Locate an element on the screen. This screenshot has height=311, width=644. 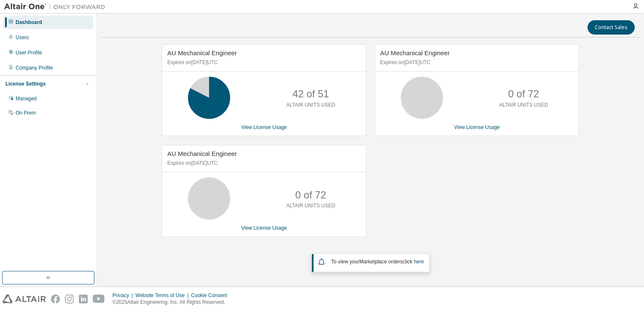
img: facebook.svg is located at coordinates (55, 299).